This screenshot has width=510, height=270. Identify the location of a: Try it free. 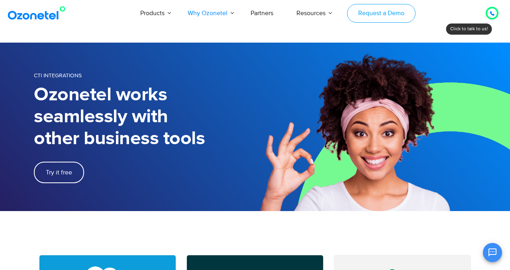
(59, 173).